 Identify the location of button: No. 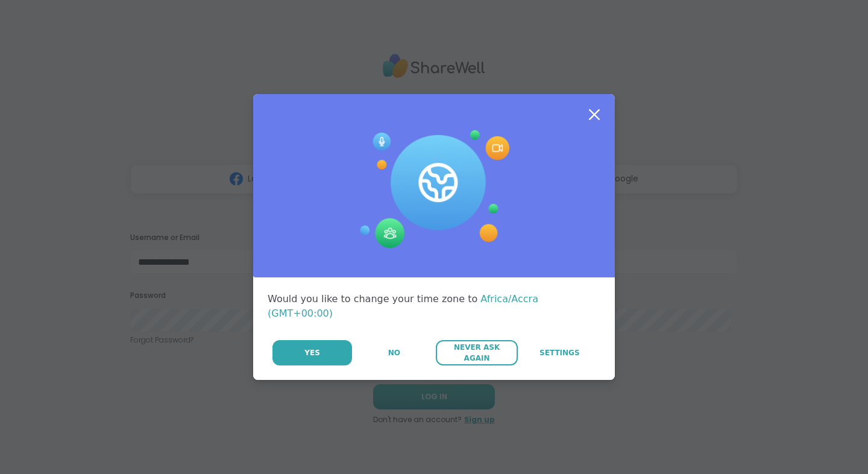
(394, 353).